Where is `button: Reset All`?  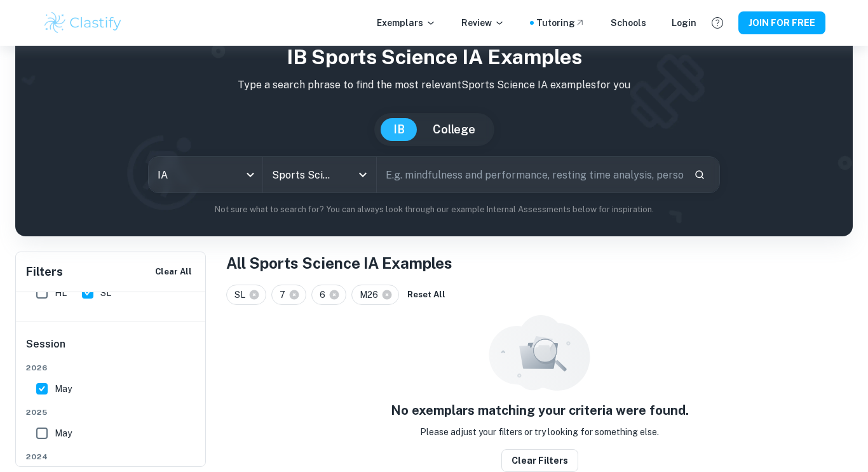 button: Reset All is located at coordinates (426, 294).